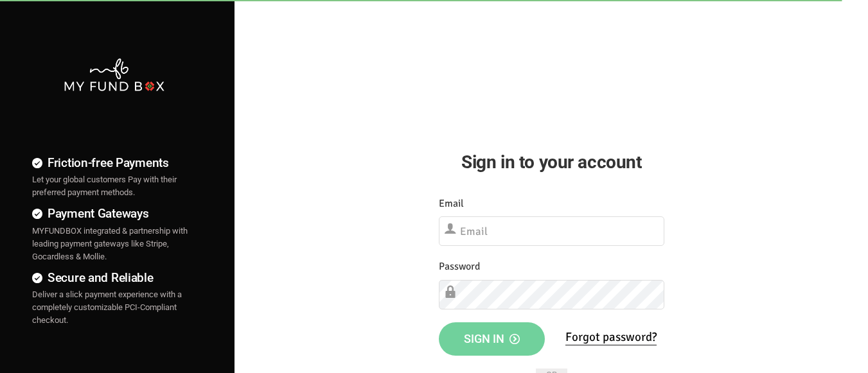  Describe the element at coordinates (611, 337) in the screenshot. I see `a: Forgot password?` at that location.